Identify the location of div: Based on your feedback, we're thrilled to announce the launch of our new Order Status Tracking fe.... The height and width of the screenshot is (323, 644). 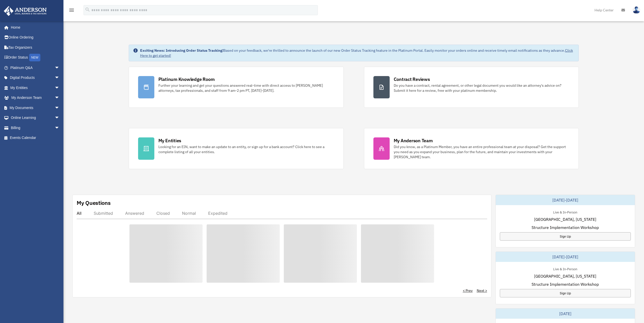
(357, 53).